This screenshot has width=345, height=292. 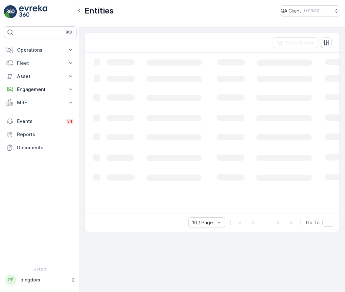 I want to click on a: Events34, so click(x=40, y=121).